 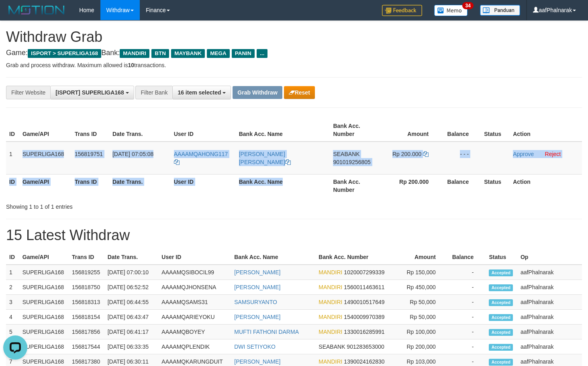 I want to click on div: Filter Bank, so click(x=154, y=93).